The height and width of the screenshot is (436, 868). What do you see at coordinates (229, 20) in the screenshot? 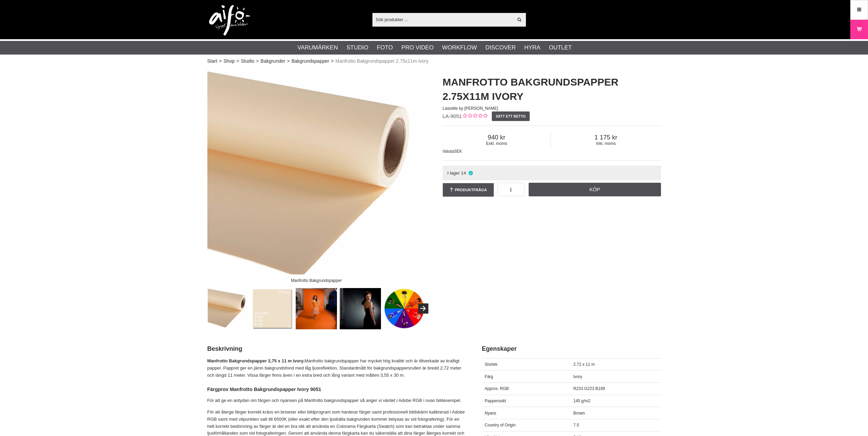
I see `img: logo.png` at bounding box center [229, 20].